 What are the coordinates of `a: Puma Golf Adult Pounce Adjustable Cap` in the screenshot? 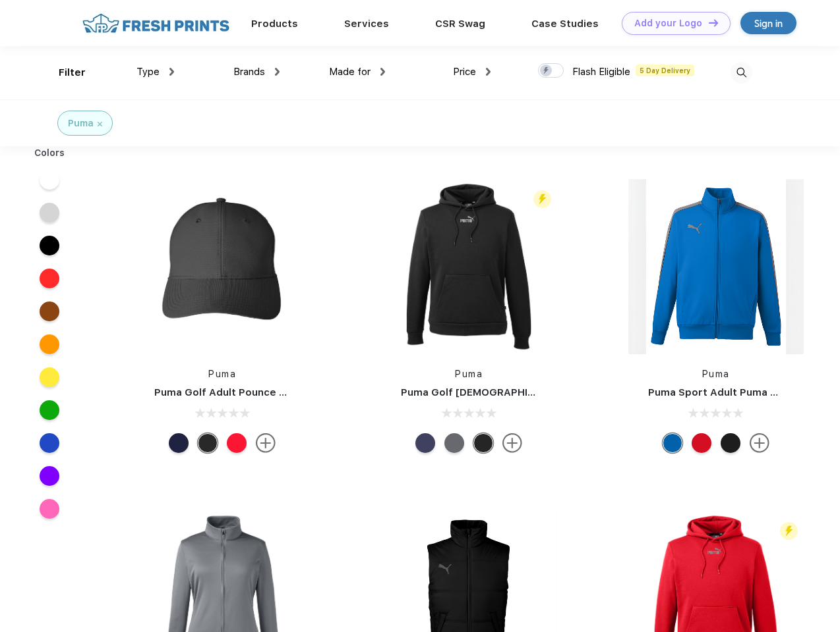 It's located at (255, 392).